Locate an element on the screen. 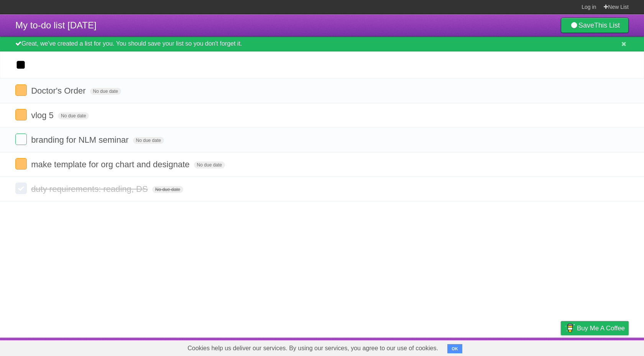 The width and height of the screenshot is (644, 356). img: Buy me a coffee is located at coordinates (569, 328).